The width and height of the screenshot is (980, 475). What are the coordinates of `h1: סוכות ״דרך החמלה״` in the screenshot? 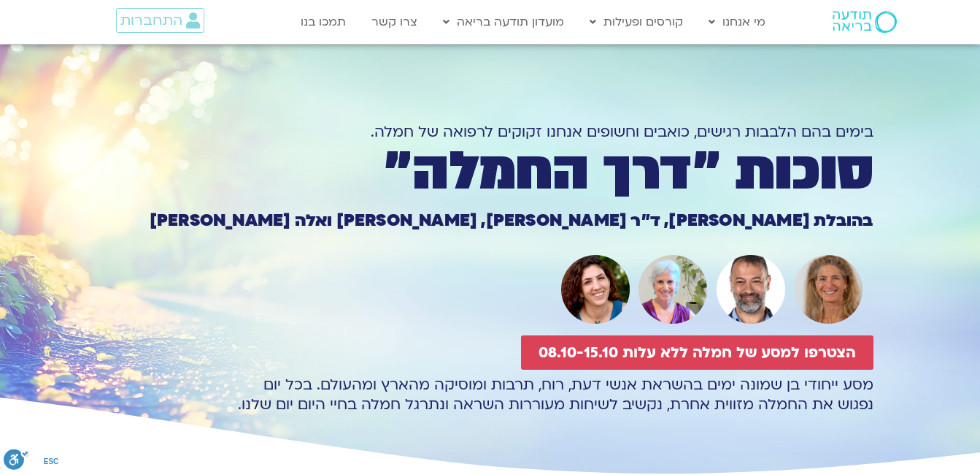 It's located at (490, 172).